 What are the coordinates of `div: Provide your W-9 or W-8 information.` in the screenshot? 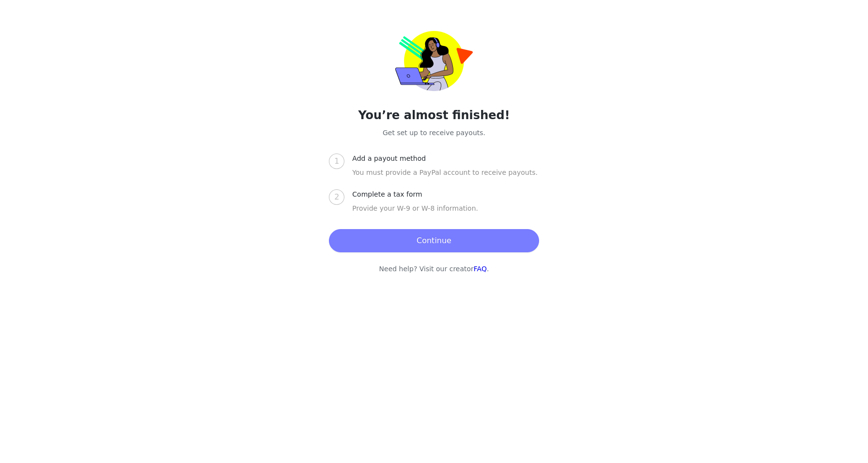 It's located at (445, 214).